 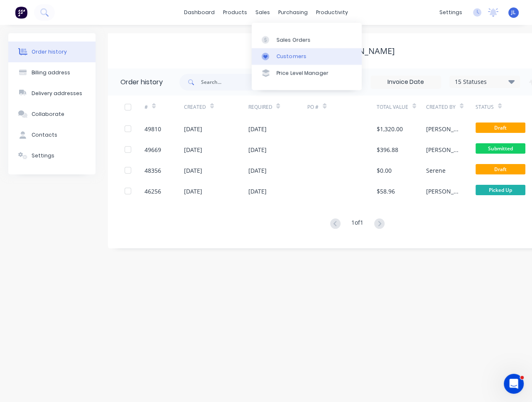 I want to click on div: Sales Orders, so click(x=293, y=40).